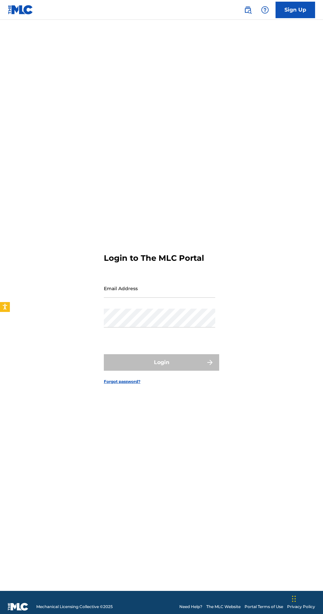  What do you see at coordinates (20, 10) in the screenshot?
I see `img: MLC Logo` at bounding box center [20, 10].